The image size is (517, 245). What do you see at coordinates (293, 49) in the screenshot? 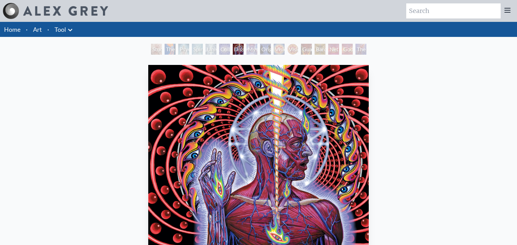
I see `div: Vision Crystal Tondo` at bounding box center [293, 49].